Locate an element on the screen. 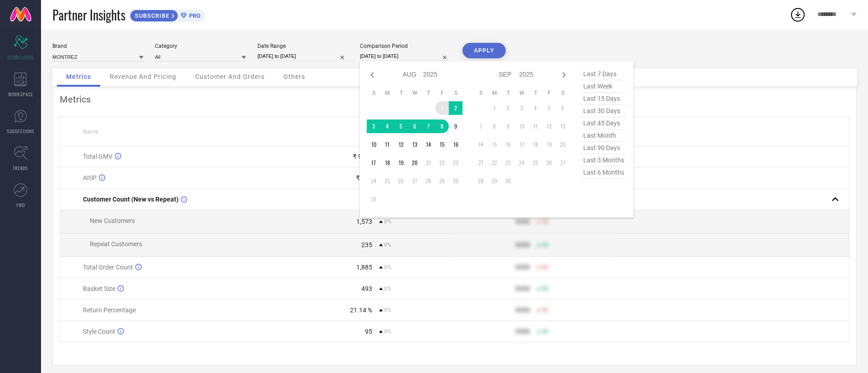  td: Sun Aug 31 2025 is located at coordinates (374, 199).